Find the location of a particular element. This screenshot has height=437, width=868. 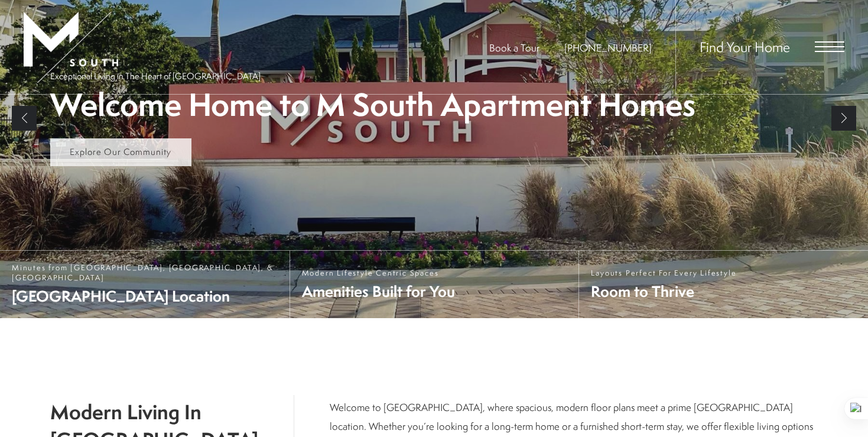

span: Explore Our Community is located at coordinates (121, 151).